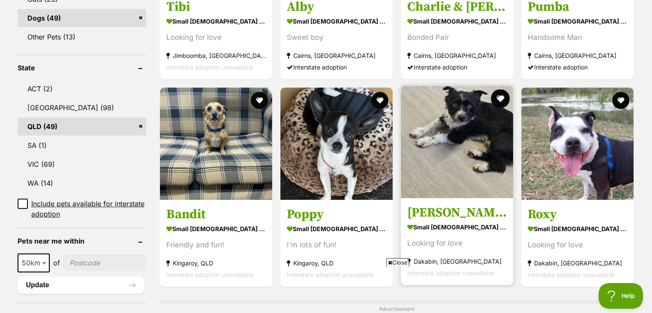  I want to click on header: Pets near me within, so click(82, 241).